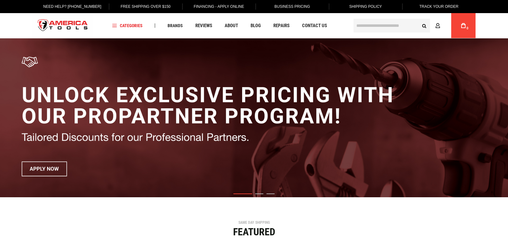  Describe the element at coordinates (175, 26) in the screenshot. I see `a: Brands` at that location.